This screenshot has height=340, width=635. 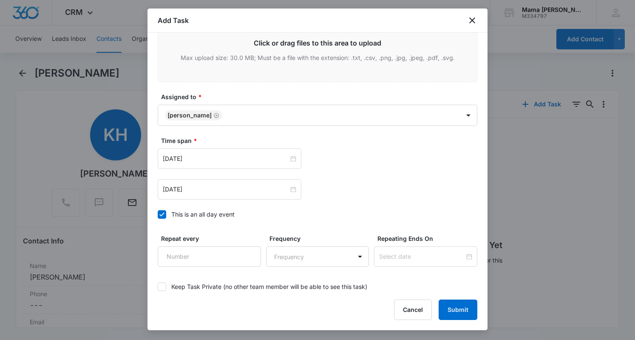 What do you see at coordinates (321, 97) in the screenshot?
I see `label: Assigned to` at bounding box center [321, 97].